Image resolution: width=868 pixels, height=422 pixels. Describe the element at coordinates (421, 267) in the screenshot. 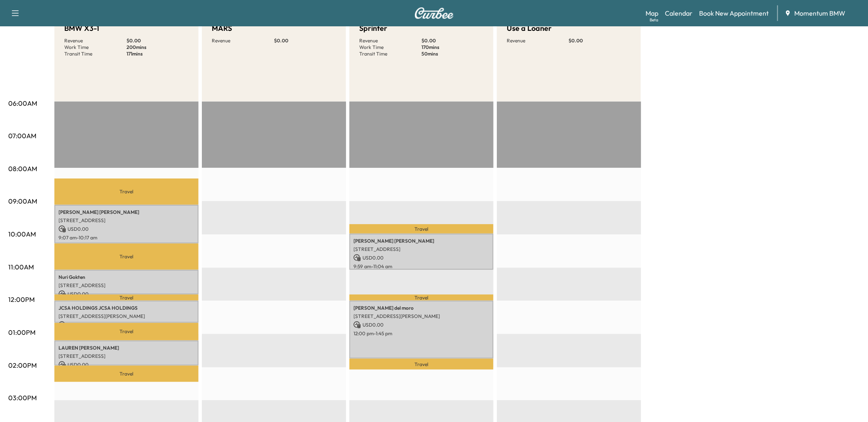

I see `p: 9:59 am - 11:04 am` at that location.